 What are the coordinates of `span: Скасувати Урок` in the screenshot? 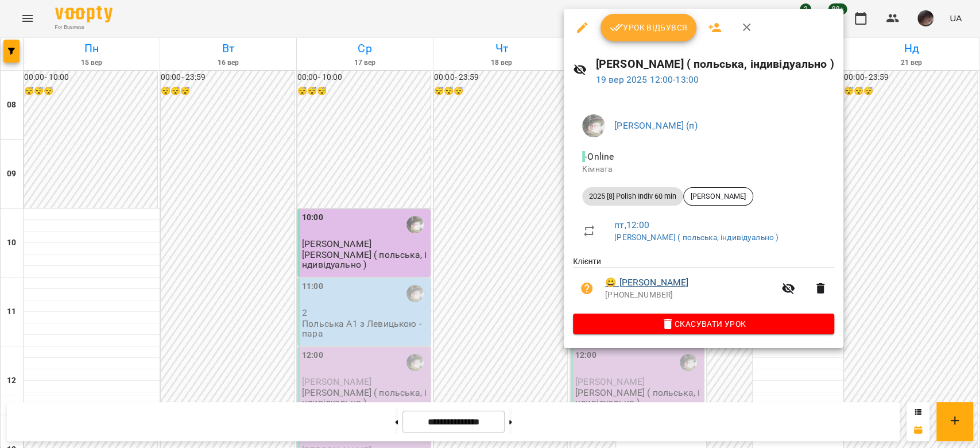 It's located at (703, 324).